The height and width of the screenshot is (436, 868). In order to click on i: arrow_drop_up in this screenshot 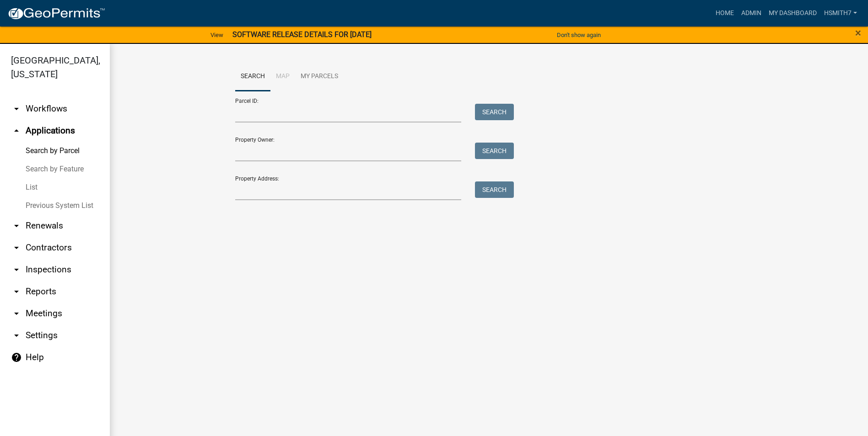, I will do `click(16, 131)`.